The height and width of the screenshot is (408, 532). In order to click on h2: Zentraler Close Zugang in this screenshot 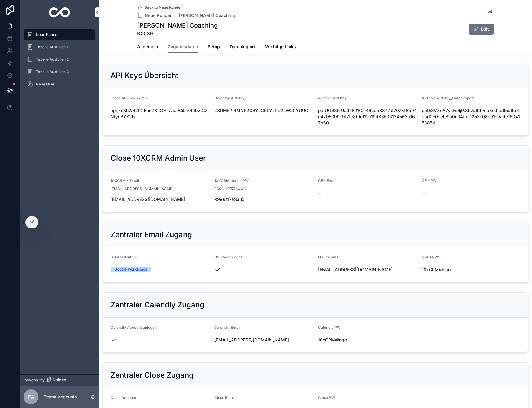, I will do `click(152, 375)`.